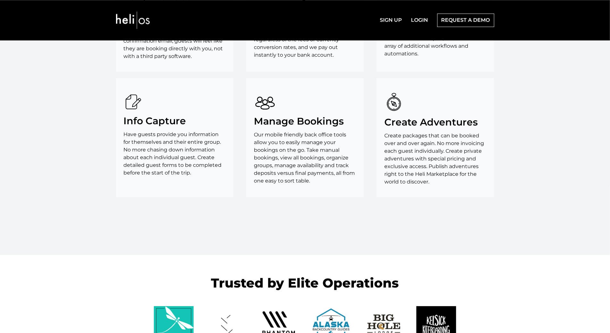 Image resolution: width=610 pixels, height=333 pixels. What do you see at coordinates (420, 20) in the screenshot?
I see `a: LOGIN` at bounding box center [420, 20].